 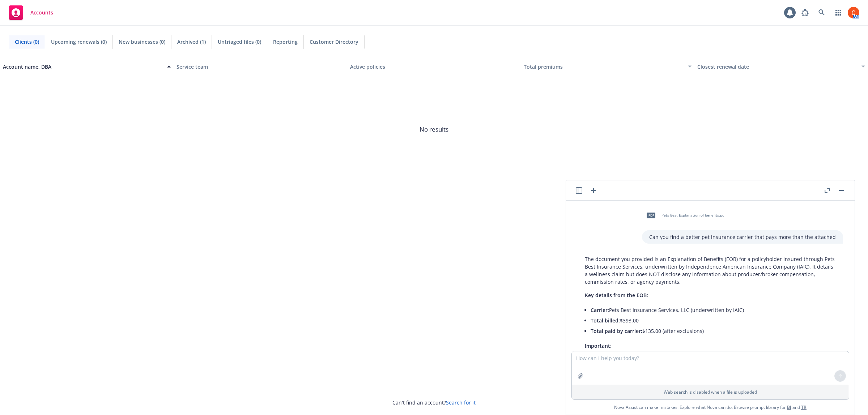 What do you see at coordinates (260, 66) in the screenshot?
I see `button: Service team` at bounding box center [260, 66].